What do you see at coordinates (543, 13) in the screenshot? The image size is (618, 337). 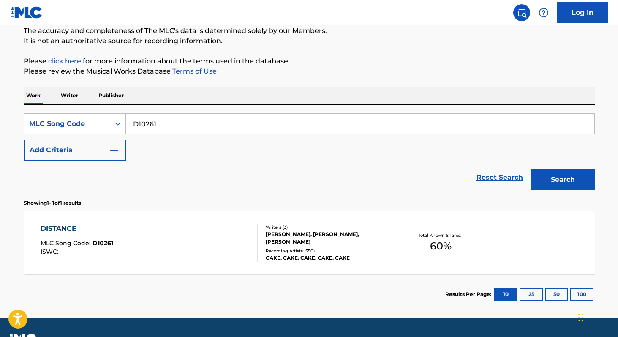 I see `div: Help` at bounding box center [543, 13].